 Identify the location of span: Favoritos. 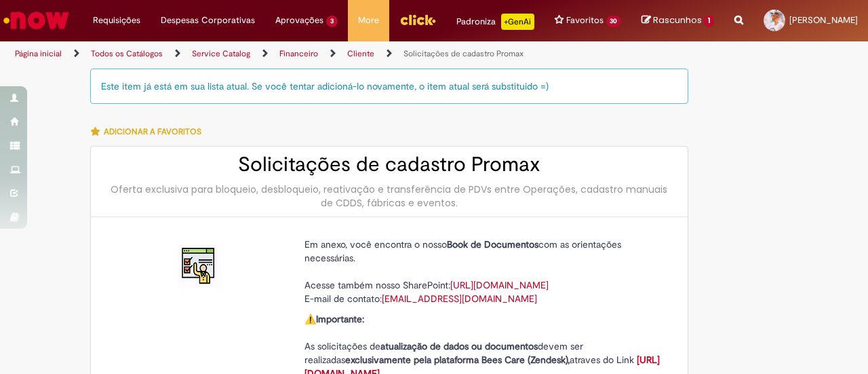
(585, 20).